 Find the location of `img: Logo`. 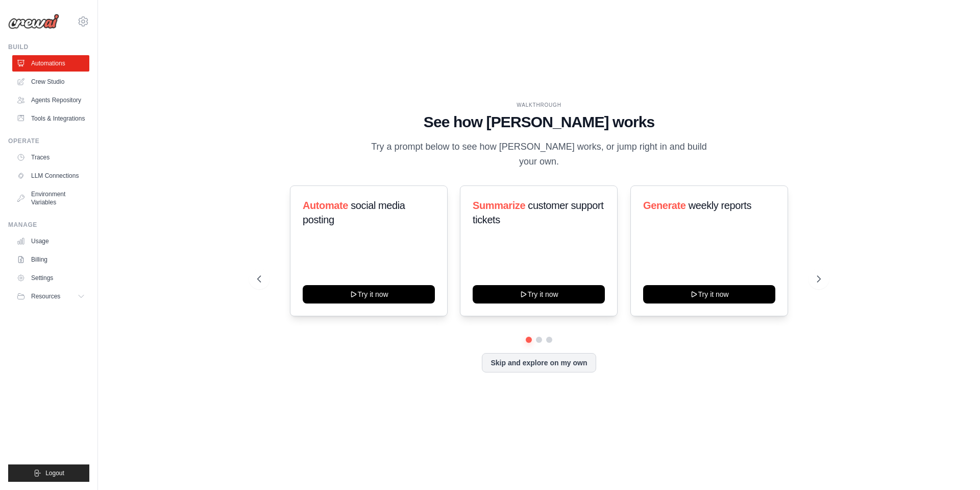

img: Logo is located at coordinates (34, 22).